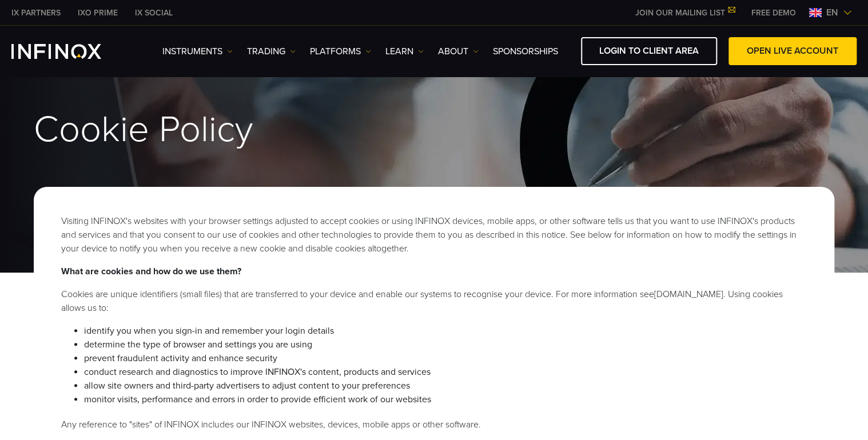 The image size is (868, 440). What do you see at coordinates (271, 51) in the screenshot?
I see `a: TRADING` at bounding box center [271, 51].